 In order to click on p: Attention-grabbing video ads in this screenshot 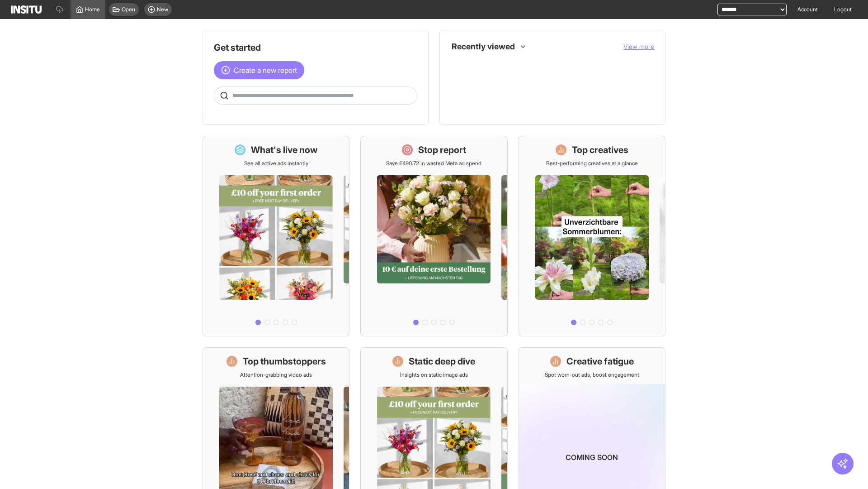, I will do `click(276, 375)`.